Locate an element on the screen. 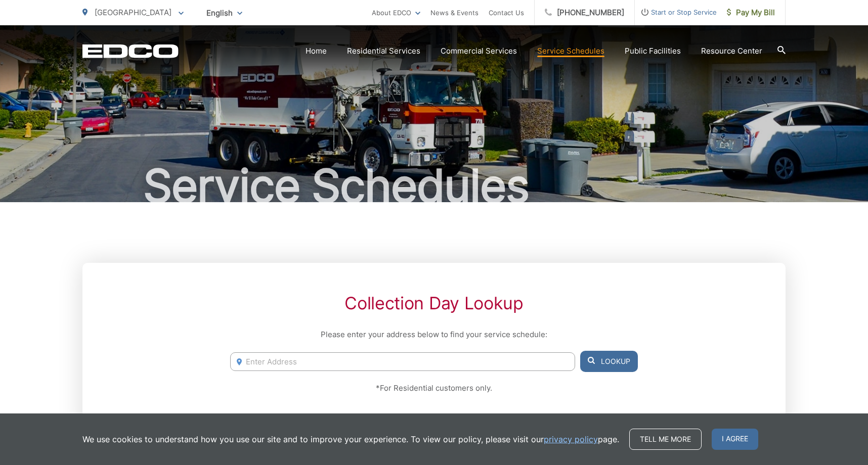 This screenshot has height=465, width=868. a: Contact Us is located at coordinates (506, 12).